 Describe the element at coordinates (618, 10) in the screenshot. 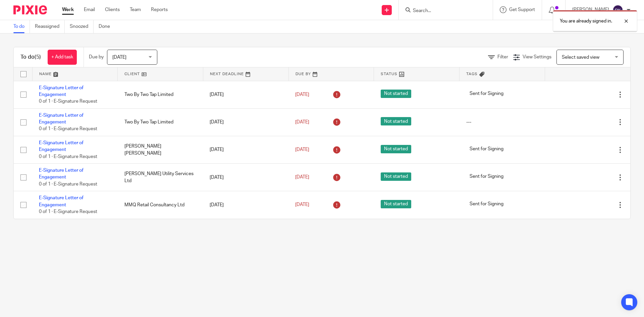

I see `img: svg%3E` at that location.